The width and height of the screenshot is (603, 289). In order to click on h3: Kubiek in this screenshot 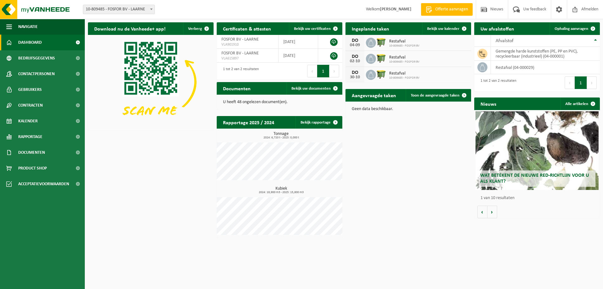, I will do `click(281, 190)`.